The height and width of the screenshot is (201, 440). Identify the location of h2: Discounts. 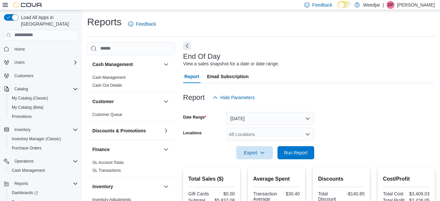
(342, 179).